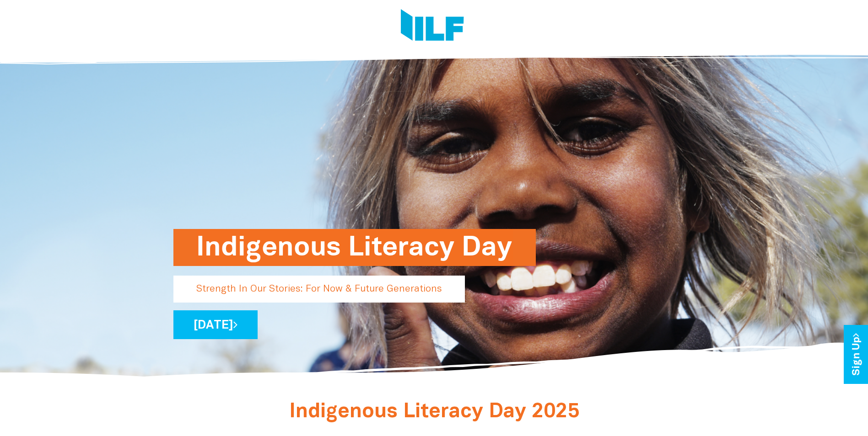 The image size is (868, 436). What do you see at coordinates (319, 289) in the screenshot?
I see `p: Strength In Our Stories: For Now & Future Generations` at bounding box center [319, 289].